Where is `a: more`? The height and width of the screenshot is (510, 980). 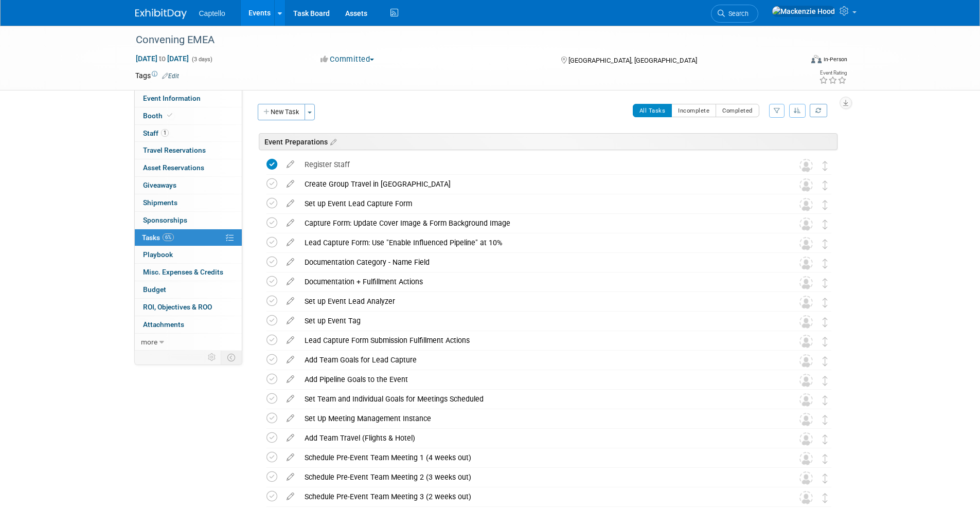 a: more is located at coordinates (188, 342).